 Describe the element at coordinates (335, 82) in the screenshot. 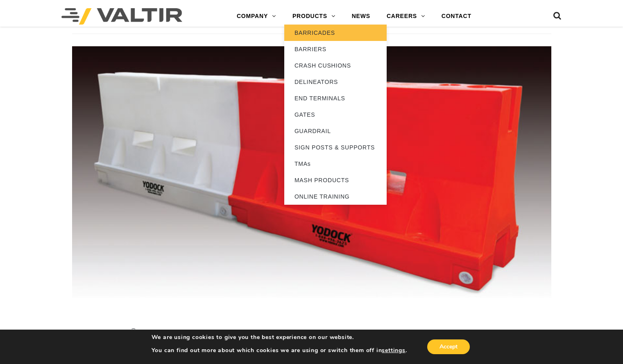

I see `a: DELINEATORS` at that location.